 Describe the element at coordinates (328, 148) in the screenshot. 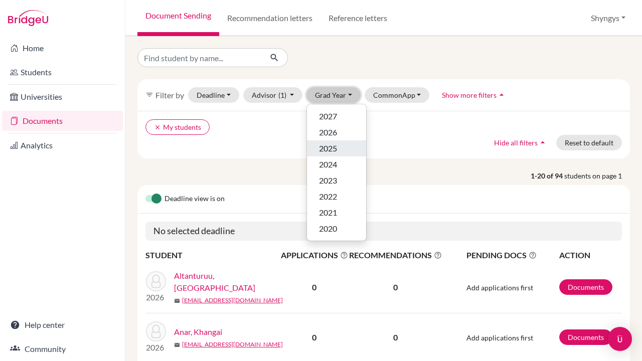

I see `span: 2025` at that location.